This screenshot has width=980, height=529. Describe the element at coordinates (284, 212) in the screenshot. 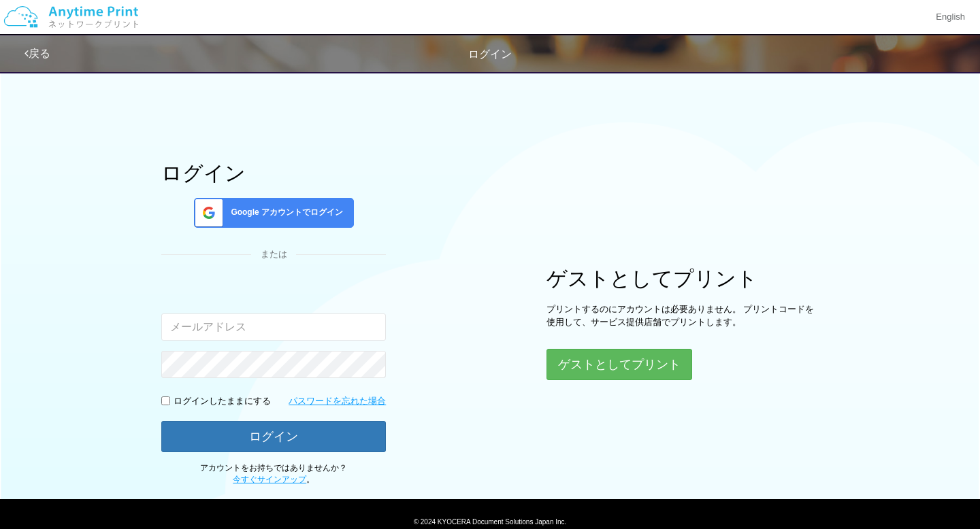

I see `span: Google アカウントでログイン` at that location.